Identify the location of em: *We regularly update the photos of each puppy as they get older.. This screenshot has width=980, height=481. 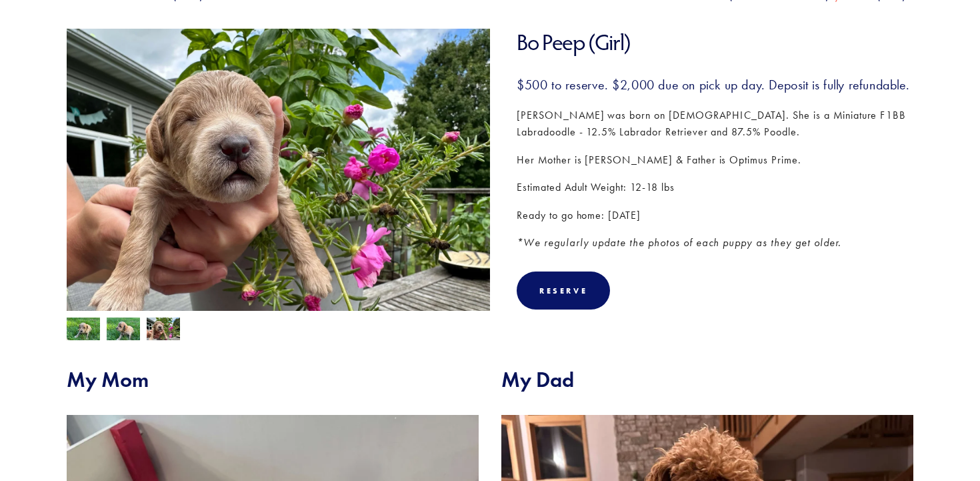
(678, 242).